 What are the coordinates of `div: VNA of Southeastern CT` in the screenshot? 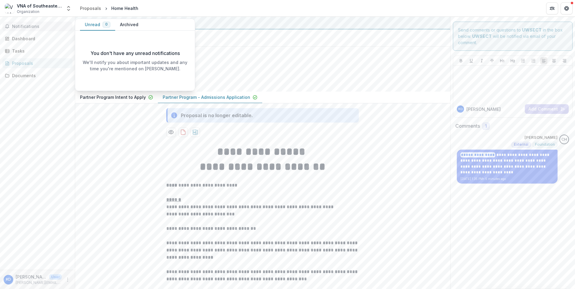 It's located at (39, 6).